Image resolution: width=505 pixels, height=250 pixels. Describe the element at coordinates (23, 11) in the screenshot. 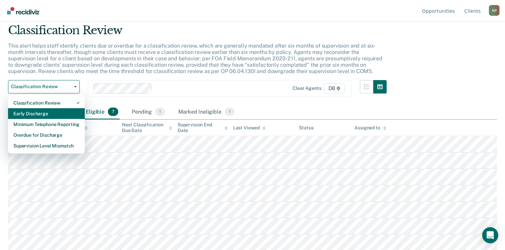

I see `img: Recidiviz` at that location.